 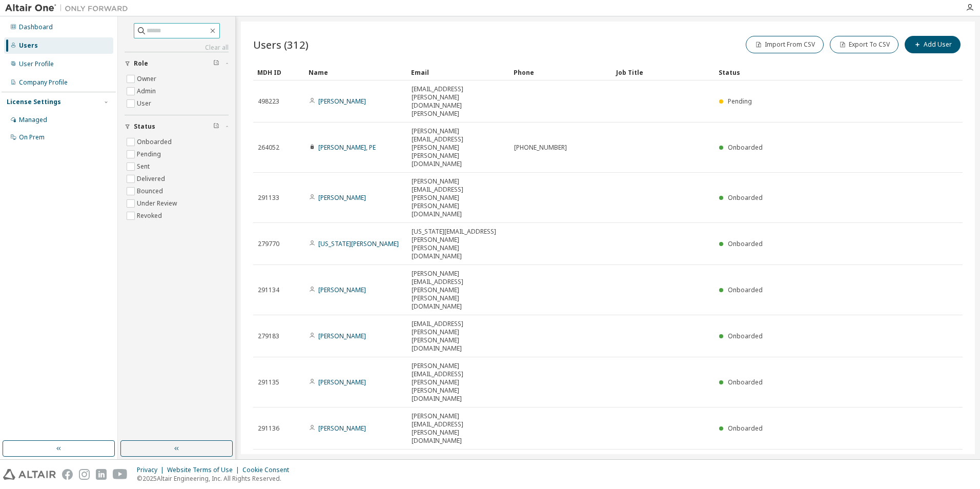 I want to click on div: Website Terms of Use, so click(x=204, y=470).